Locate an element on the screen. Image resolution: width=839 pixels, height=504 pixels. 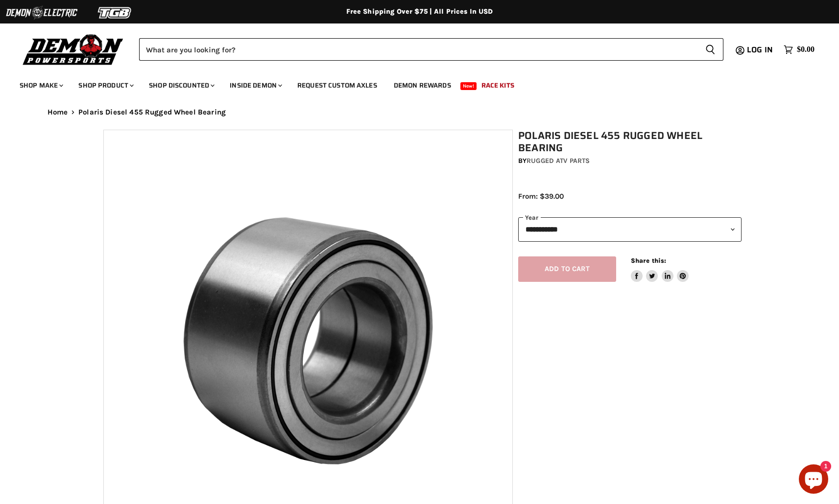
h1: Polaris Diesel 455 Rugged Wheel Bearing is located at coordinates (630, 142).